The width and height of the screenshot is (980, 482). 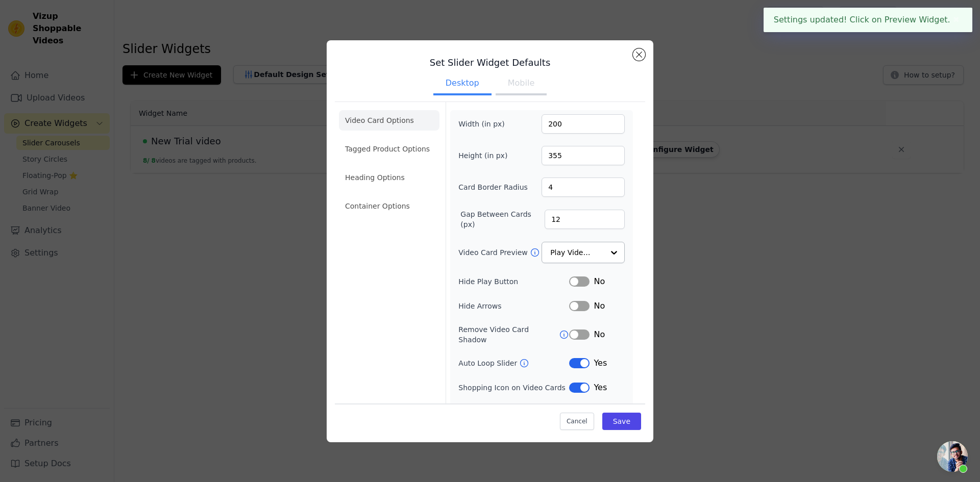 I want to click on label: Shopping Icon on Video Cards, so click(x=514, y=388).